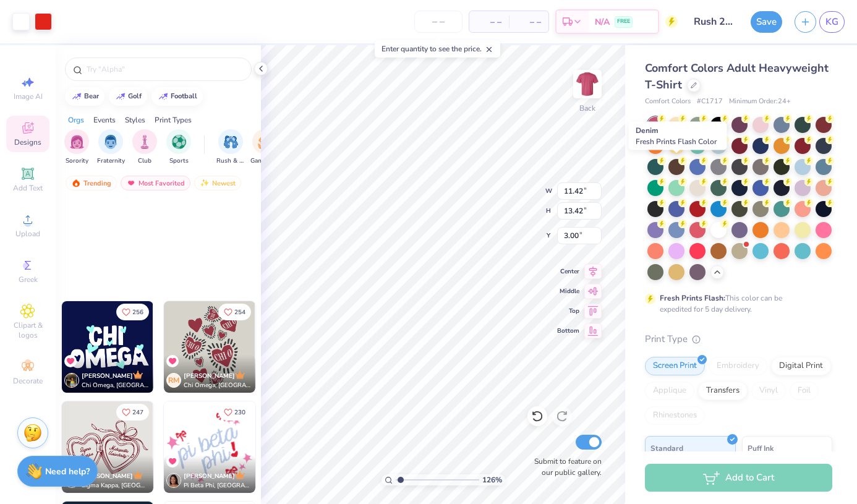 The width and height of the screenshot is (857, 504). I want to click on span: 256, so click(138, 312).